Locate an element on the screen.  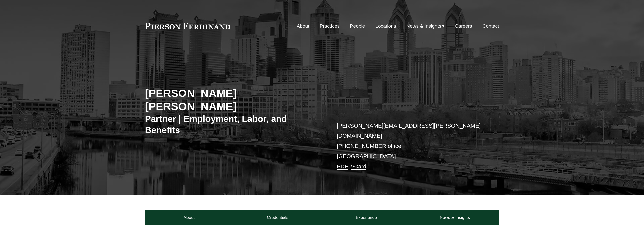
a: Practices is located at coordinates (330, 26).